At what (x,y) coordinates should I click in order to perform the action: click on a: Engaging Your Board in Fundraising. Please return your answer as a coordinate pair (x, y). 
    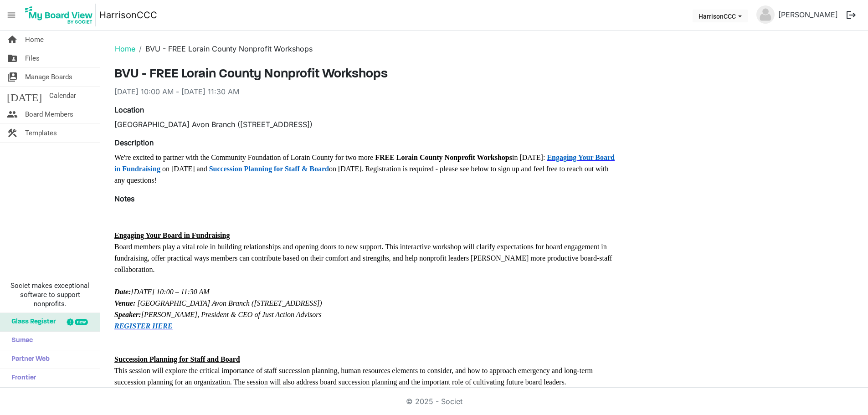
    Looking at the image, I should click on (365, 163).